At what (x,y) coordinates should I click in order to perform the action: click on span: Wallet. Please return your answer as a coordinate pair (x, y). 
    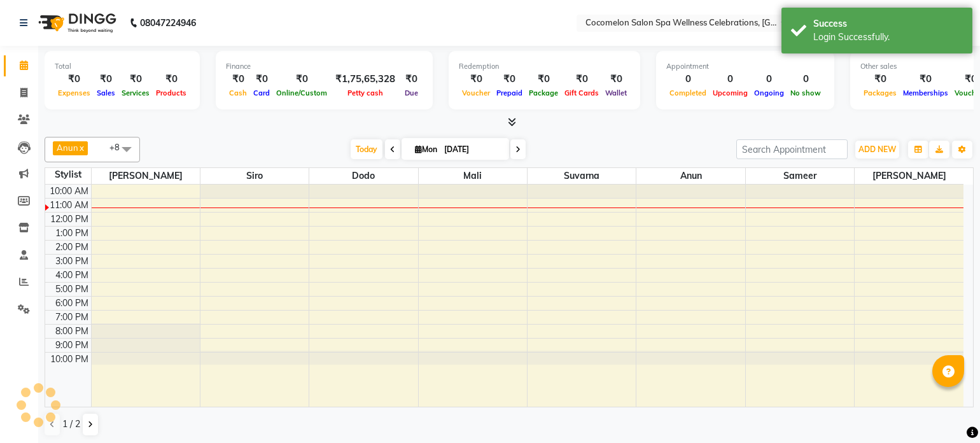
    Looking at the image, I should click on (616, 93).